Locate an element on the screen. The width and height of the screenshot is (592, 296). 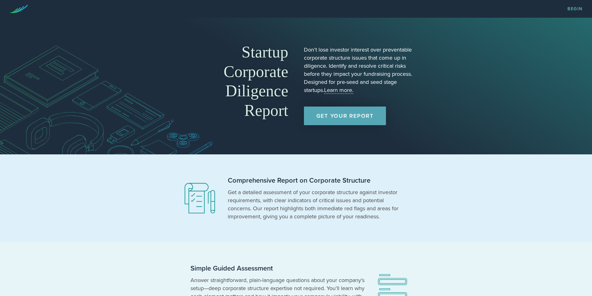
a: Learn more. is located at coordinates (339, 90).